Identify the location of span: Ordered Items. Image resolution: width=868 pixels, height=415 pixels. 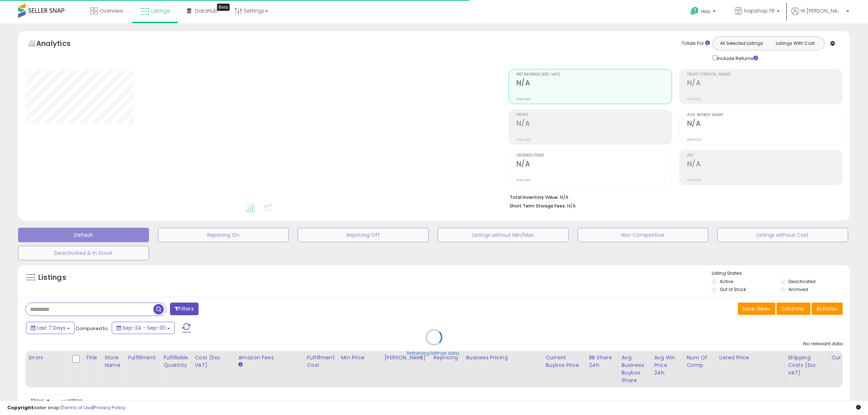
(594, 156).